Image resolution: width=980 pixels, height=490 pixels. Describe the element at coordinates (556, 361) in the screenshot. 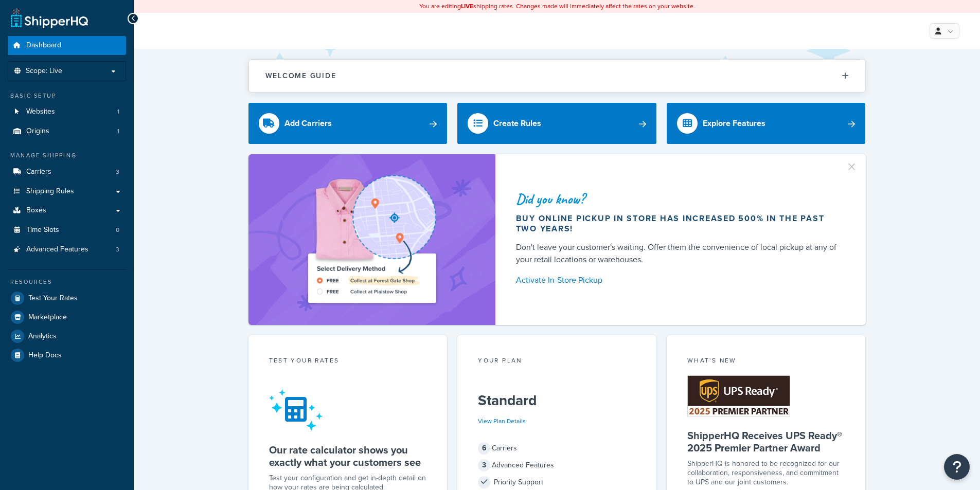

I see `div: Your Plan` at that location.